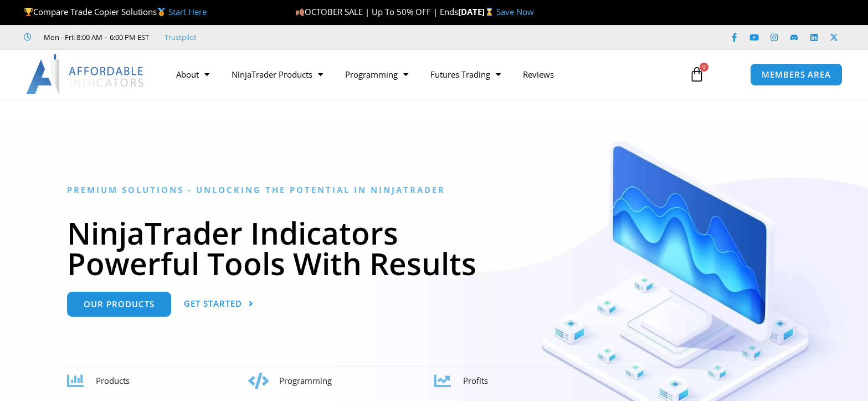 This screenshot has height=401, width=868. I want to click on span: Mon - Fri: 8:00 AM – 6:00 PM EST, so click(95, 37).